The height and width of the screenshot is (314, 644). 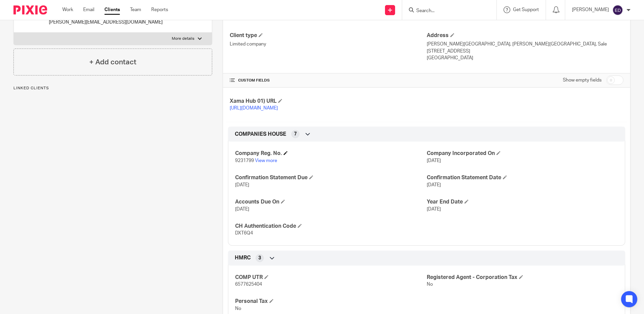 What do you see at coordinates (260, 134) in the screenshot?
I see `span: COMPANIES HOUSE` at bounding box center [260, 134].